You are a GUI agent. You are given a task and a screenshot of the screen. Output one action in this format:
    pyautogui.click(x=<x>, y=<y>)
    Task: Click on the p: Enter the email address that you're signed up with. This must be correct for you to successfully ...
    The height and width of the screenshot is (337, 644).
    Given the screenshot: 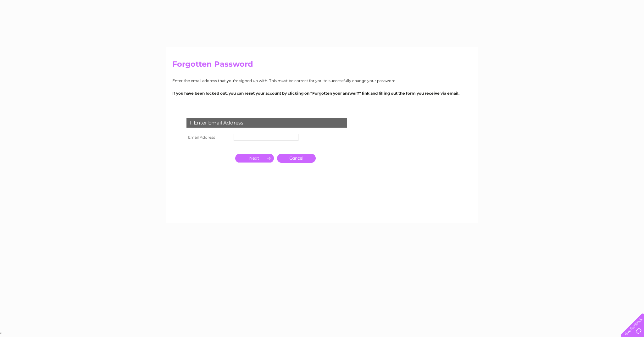 What is the action you would take?
    pyautogui.click(x=322, y=81)
    